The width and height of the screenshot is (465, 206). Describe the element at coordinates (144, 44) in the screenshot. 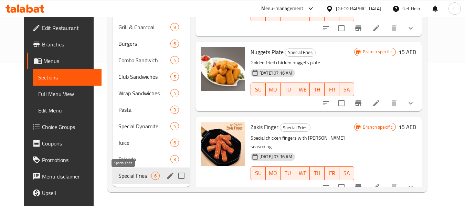

I see `div: Burgers` at that location.